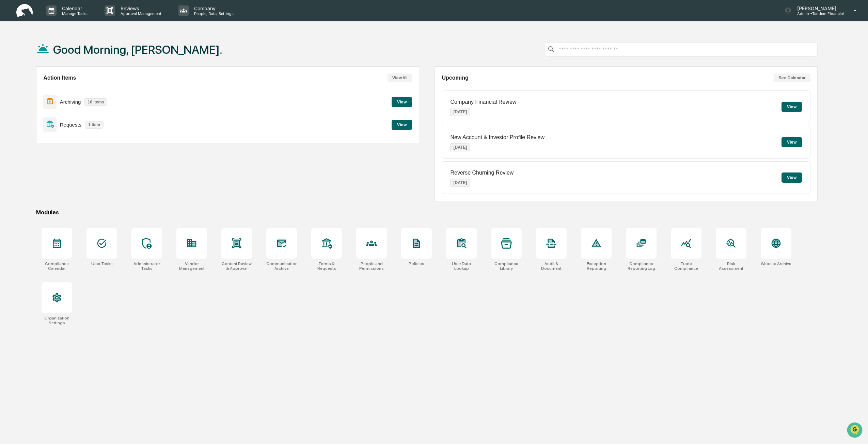 This screenshot has width=868, height=444. What do you see at coordinates (596, 266) in the screenshot?
I see `div: Exception Reporting` at bounding box center [596, 266].